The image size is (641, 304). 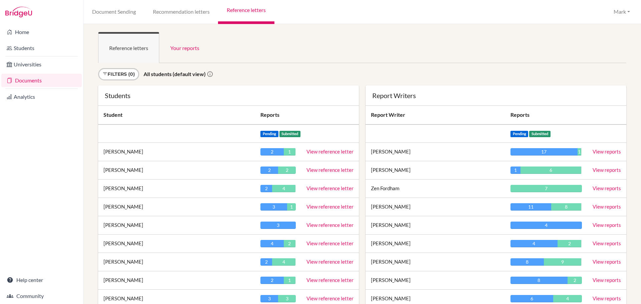 I want to click on img: Bridge-U, so click(x=19, y=12).